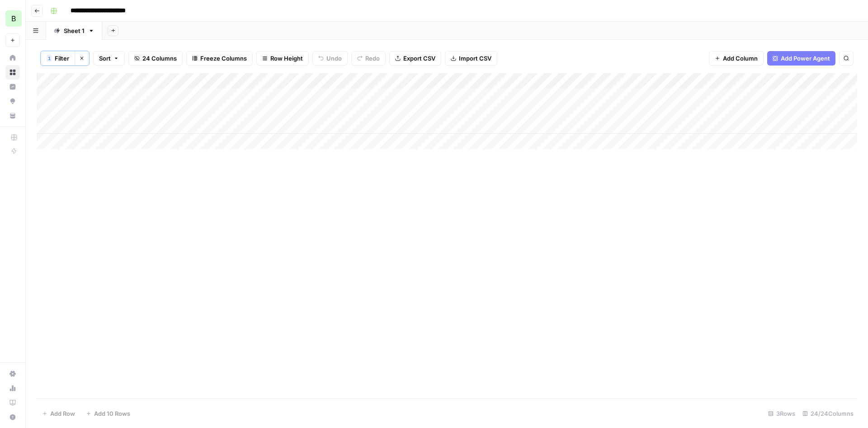 This screenshot has height=428, width=868. Describe the element at coordinates (109, 58) in the screenshot. I see `button: Sort` at that location.